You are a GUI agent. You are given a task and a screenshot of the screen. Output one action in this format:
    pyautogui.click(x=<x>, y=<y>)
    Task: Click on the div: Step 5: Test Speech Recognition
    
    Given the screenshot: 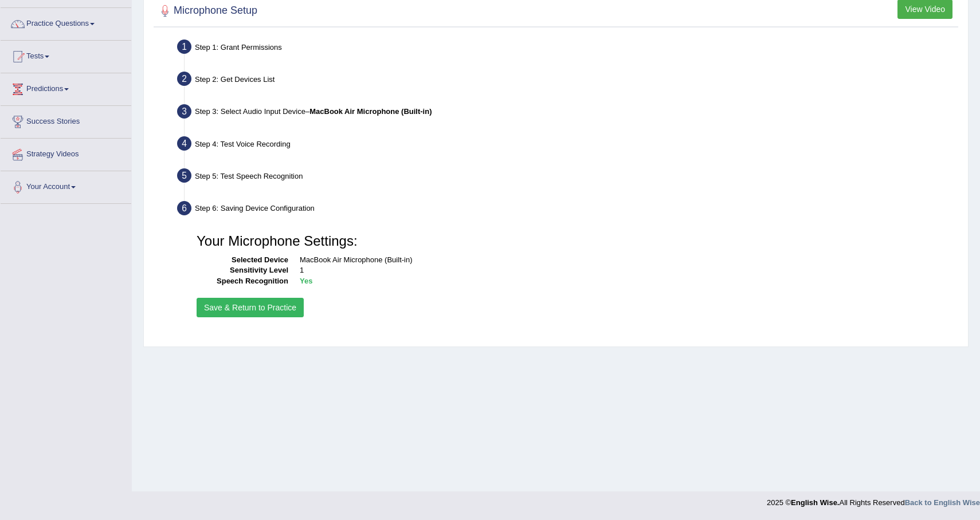 What is the action you would take?
    pyautogui.click(x=567, y=177)
    